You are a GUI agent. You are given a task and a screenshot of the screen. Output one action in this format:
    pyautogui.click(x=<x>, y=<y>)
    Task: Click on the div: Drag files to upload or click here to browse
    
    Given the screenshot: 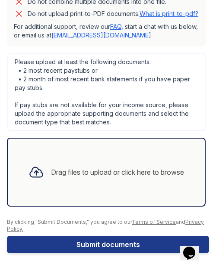 What is the action you would take?
    pyautogui.click(x=117, y=172)
    